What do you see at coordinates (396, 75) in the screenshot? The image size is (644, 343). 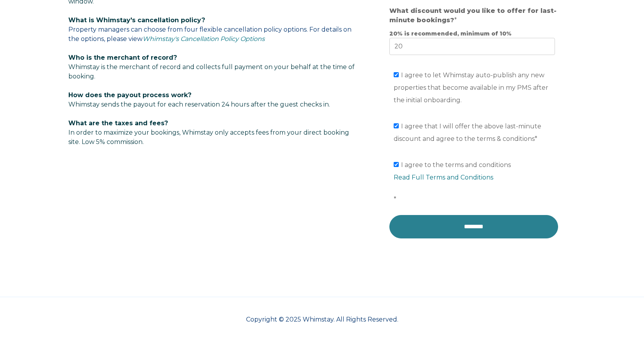 I see `input: I agree to let Whimstay auto-publish any new properties that become available in my PMS after the...` at bounding box center [396, 75].